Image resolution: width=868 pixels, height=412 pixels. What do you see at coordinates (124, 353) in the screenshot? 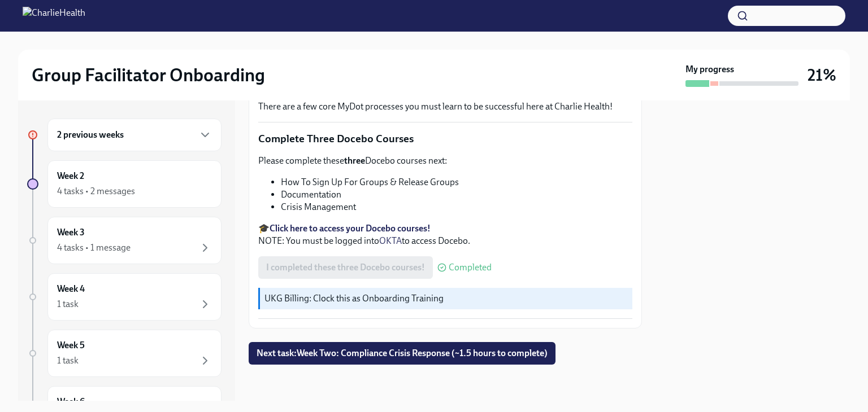
I see `a: Week 51 task` at bounding box center [124, 353].